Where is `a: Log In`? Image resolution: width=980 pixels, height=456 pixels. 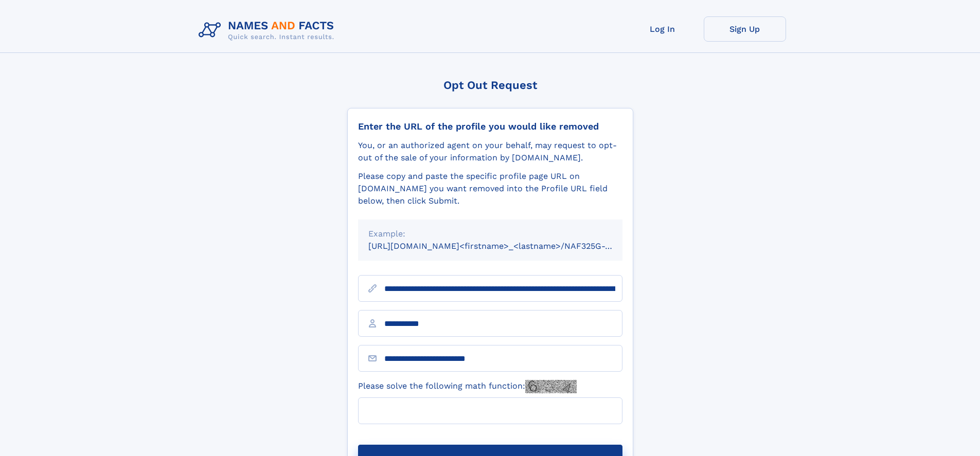 a: Log In is located at coordinates (662, 29).